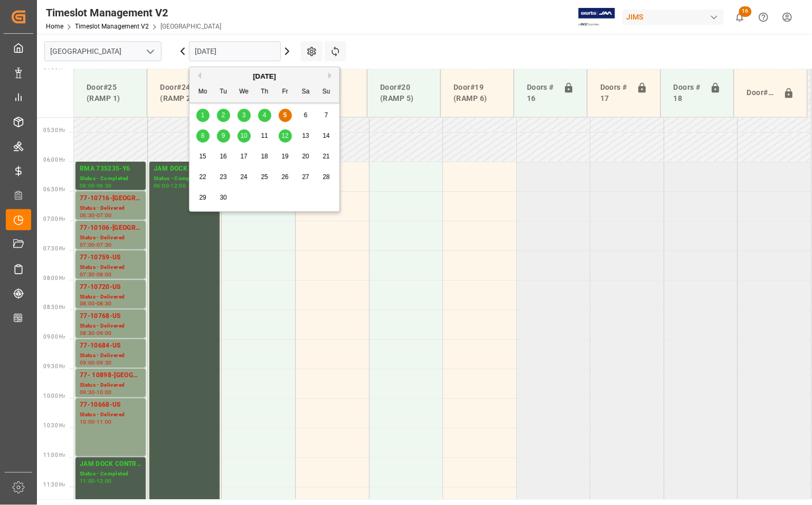 The width and height of the screenshot is (812, 505). What do you see at coordinates (403, 93) in the screenshot?
I see `div: Door#20 (RAMP 5)` at bounding box center [403, 93].